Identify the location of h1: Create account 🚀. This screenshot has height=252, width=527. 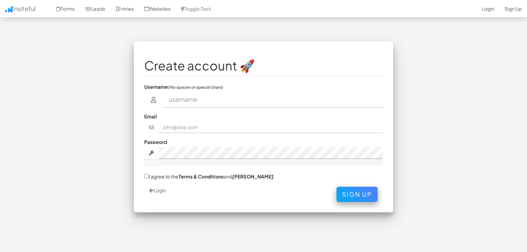
(264, 66).